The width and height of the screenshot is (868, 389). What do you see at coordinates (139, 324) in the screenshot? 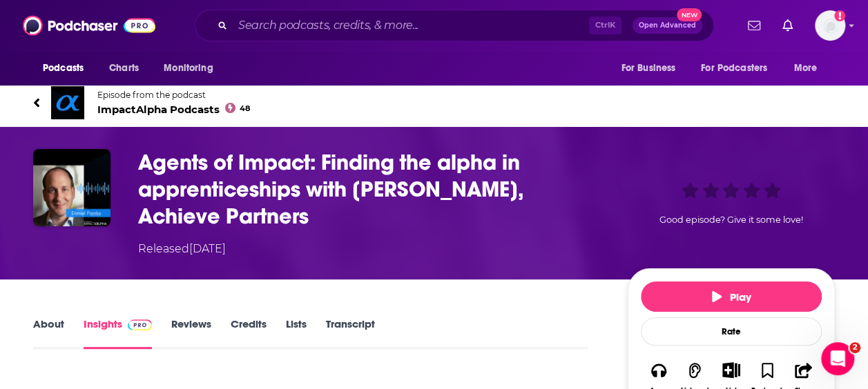
I see `img: Podchaser Pro` at bounding box center [139, 324].